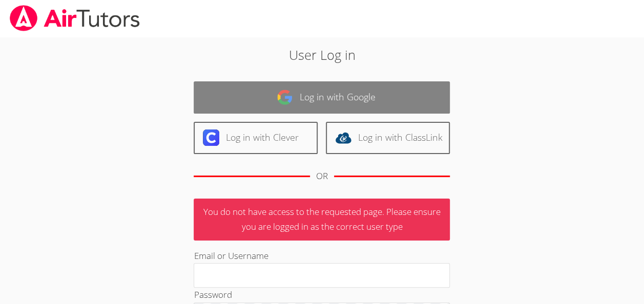 The width and height of the screenshot is (644, 304). Describe the element at coordinates (75, 18) in the screenshot. I see `img: airtutors_banner-c4298cdbf04f3fff15de1276eac7730deb9818008684d7c2e4769d2f7ddbe033.png` at that location.